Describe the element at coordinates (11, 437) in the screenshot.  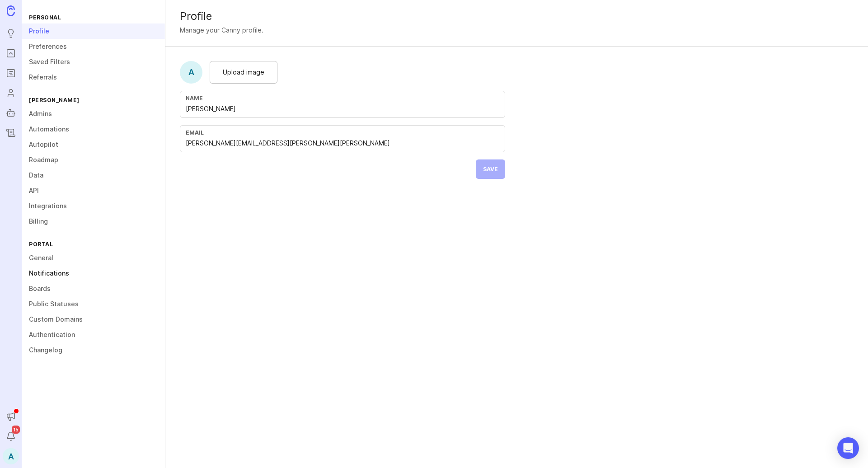
I see `button: Notifications` at that location.